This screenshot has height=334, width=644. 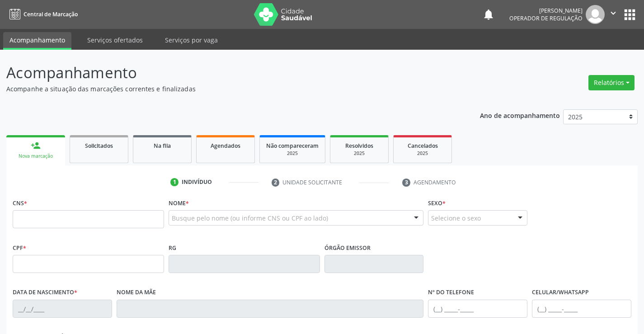 What do you see at coordinates (37, 40) in the screenshot?
I see `a: Acompanhamento` at bounding box center [37, 40].